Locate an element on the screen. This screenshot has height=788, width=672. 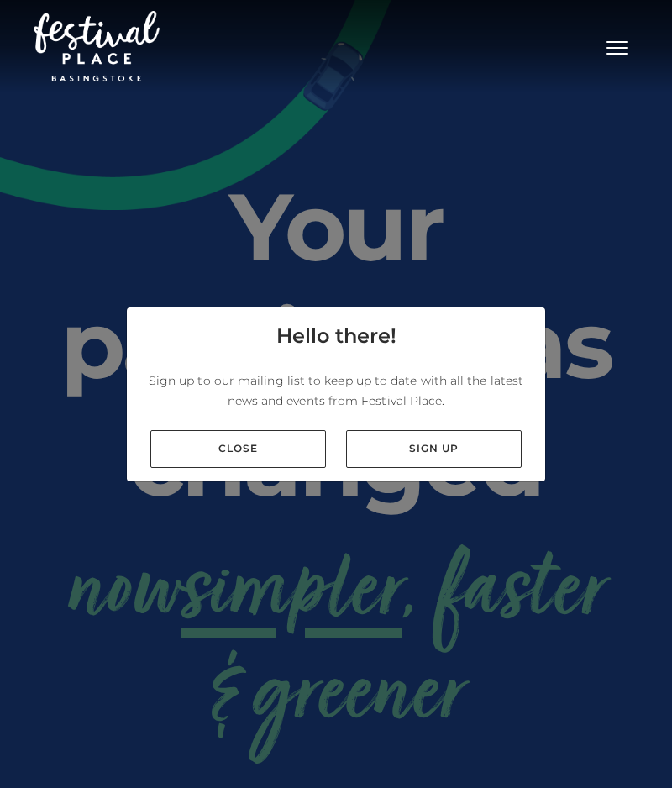
p: Sign up to our mailing list to keep up to date with all the latest news and events from Festival ... is located at coordinates (336, 391).